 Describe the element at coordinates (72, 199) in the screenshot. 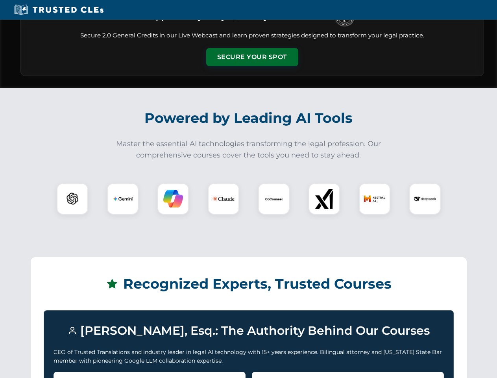

I see `div: ChatGPT` at that location.